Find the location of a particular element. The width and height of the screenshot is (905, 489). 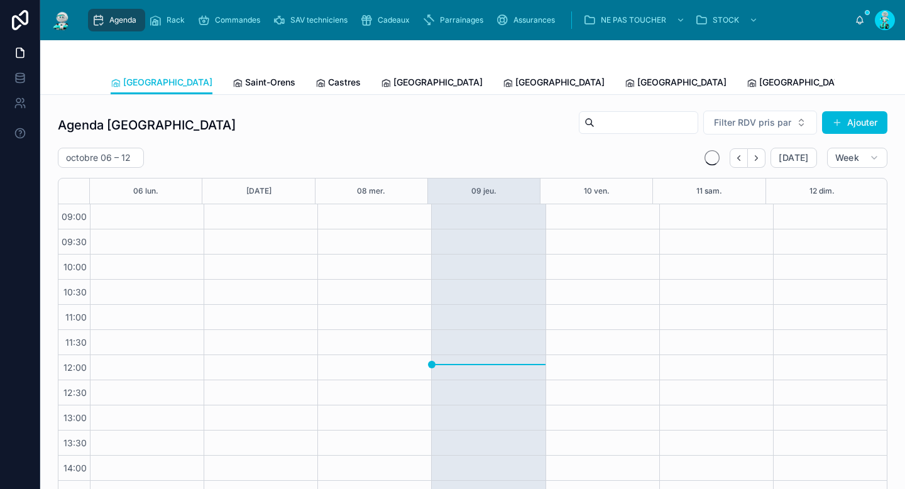

button: 08 mer. is located at coordinates (371, 191).